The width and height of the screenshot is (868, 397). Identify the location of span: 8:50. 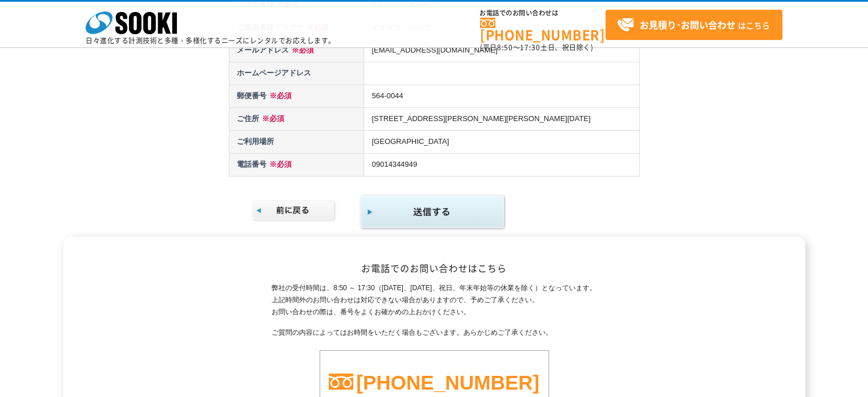
(505, 48).